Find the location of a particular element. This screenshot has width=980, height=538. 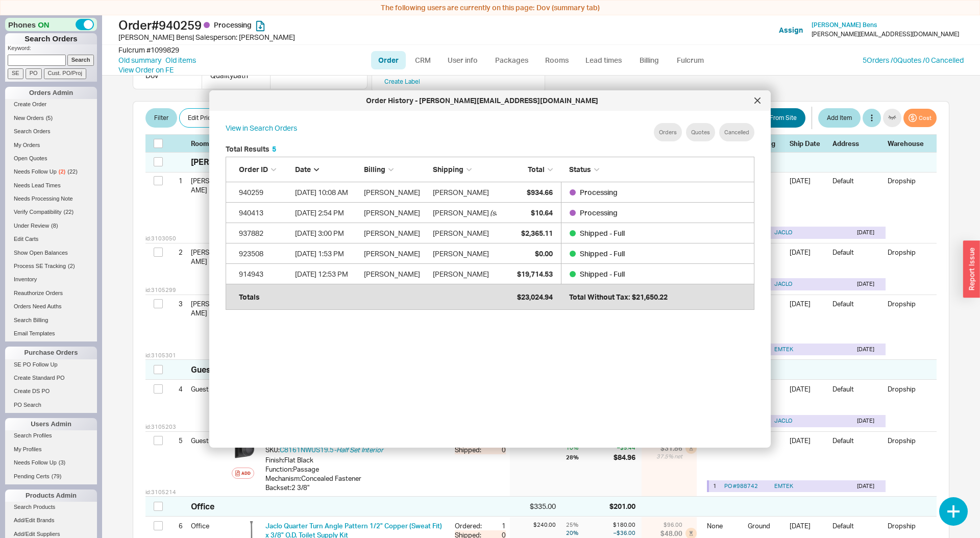

span: $934.66 is located at coordinates (540, 192).